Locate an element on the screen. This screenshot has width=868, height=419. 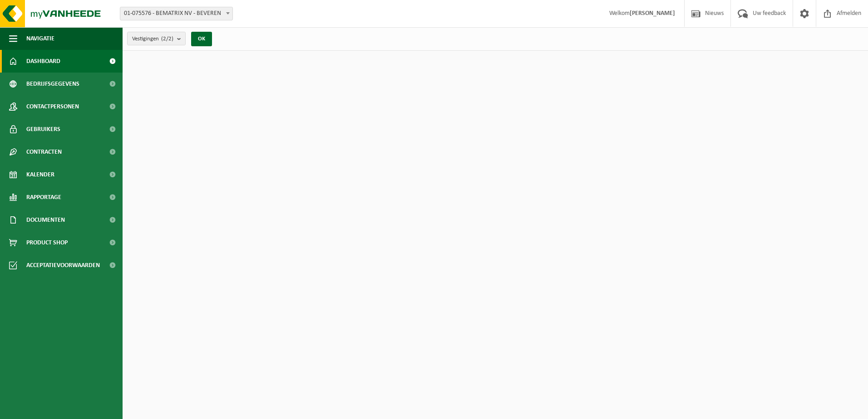
span: Contactpersonen is located at coordinates (52, 106).